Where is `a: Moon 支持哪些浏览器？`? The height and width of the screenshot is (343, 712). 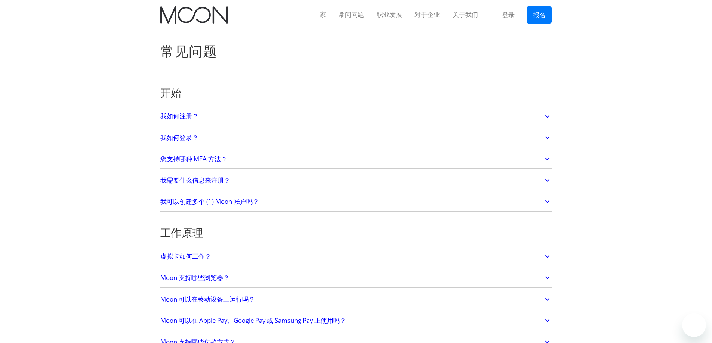 a: Moon 支持哪些浏览器？ is located at coordinates (356, 278).